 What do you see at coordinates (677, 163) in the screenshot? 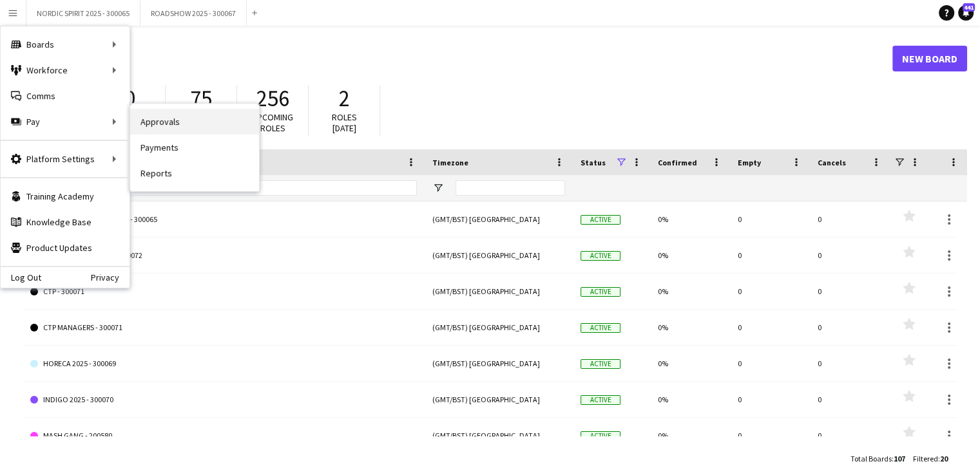
I see `span: Confirmed` at bounding box center [677, 163].